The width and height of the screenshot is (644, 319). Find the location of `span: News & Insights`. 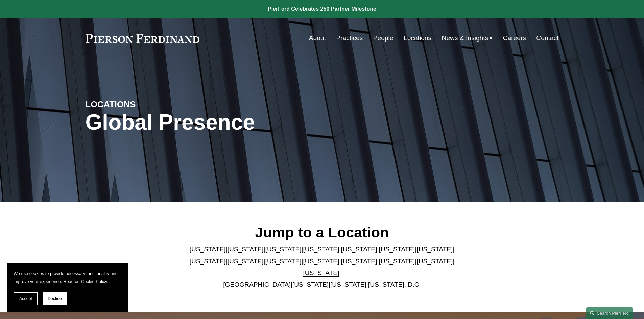

span: News & Insights is located at coordinates (465, 38).